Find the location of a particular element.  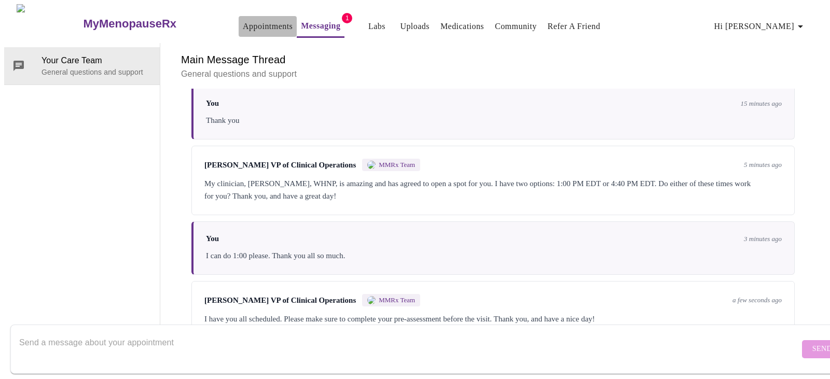

img: MyMenopauseRx Logo is located at coordinates (49, 23).